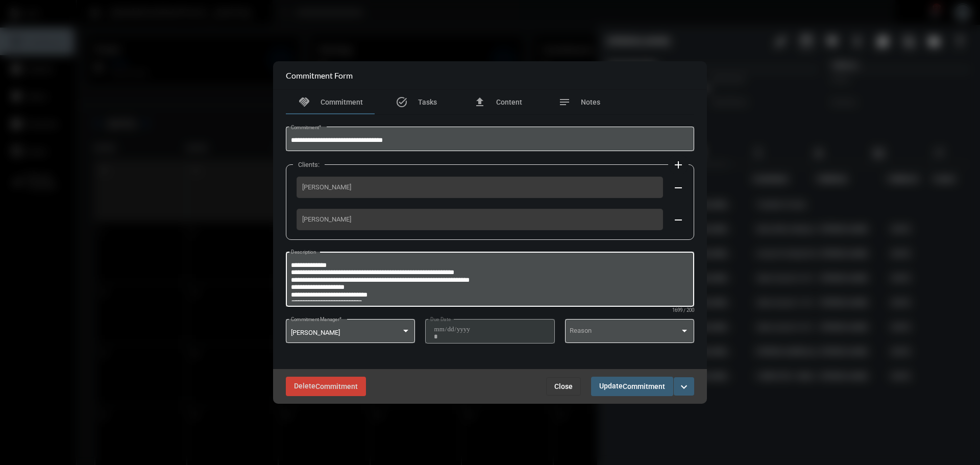 This screenshot has height=465, width=980. What do you see at coordinates (563, 386) in the screenshot?
I see `button: Close` at bounding box center [563, 386].